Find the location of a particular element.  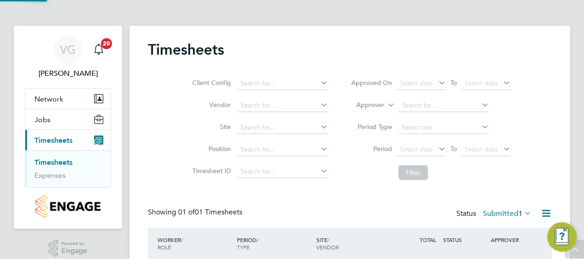

div: Status is located at coordinates (495, 214).